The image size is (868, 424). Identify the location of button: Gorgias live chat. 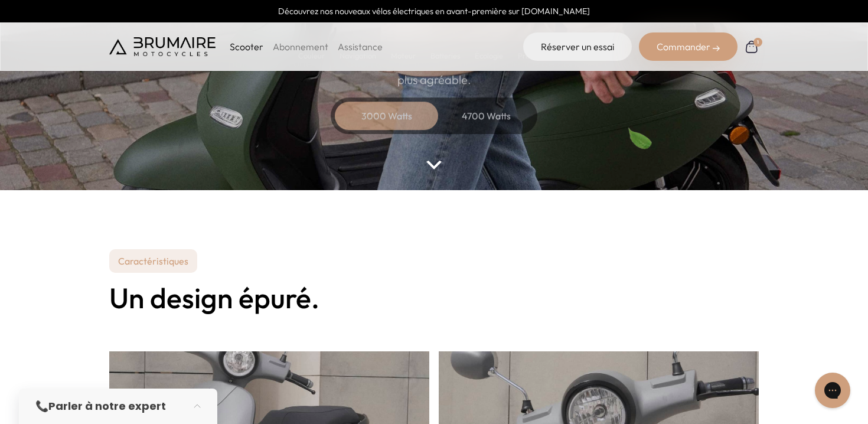
(24, 22).